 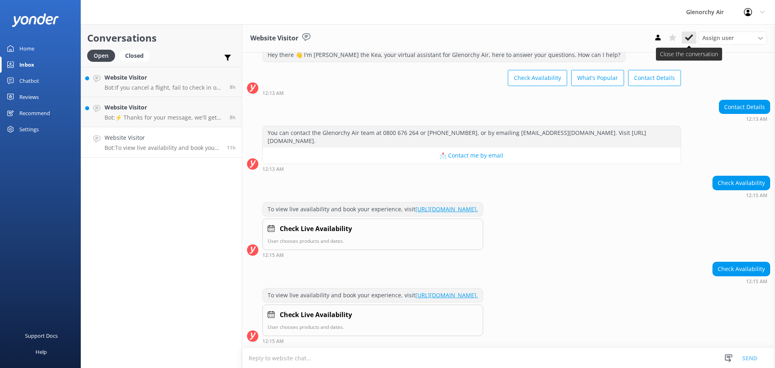 I want to click on p: Bot: If you cancel a flight, fail to check in on time, or notify us of changes less than 24 hours..., so click(x=164, y=88).